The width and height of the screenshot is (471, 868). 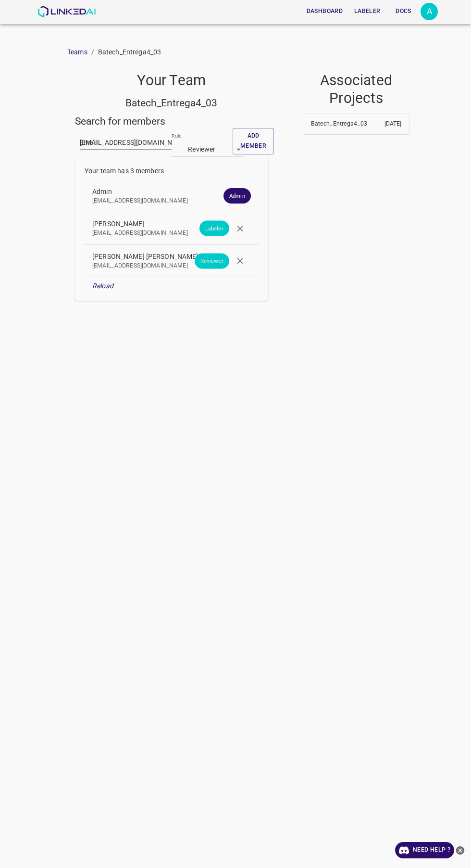 I want to click on button: Labeler, so click(x=368, y=11).